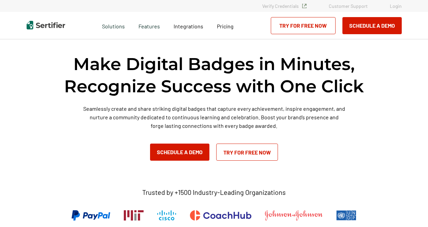 Image resolution: width=428 pixels, height=227 pixels. Describe the element at coordinates (167, 215) in the screenshot. I see `img: Cisco` at that location.